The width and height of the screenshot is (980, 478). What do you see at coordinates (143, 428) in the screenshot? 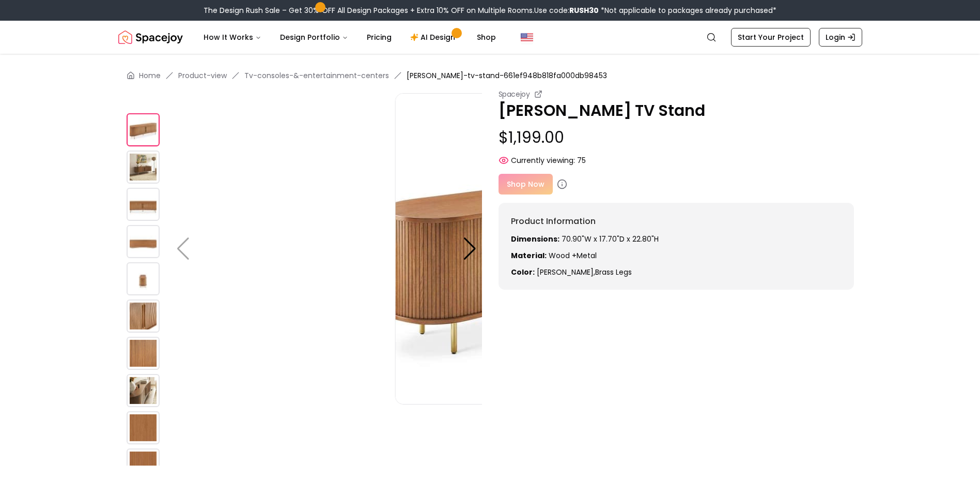
I see `img: https://storage.googleapis.com/spacejoy-main/assets/661ef948b818fa000db98453/product_8_1nfkik5p47dg` at bounding box center [143, 428].